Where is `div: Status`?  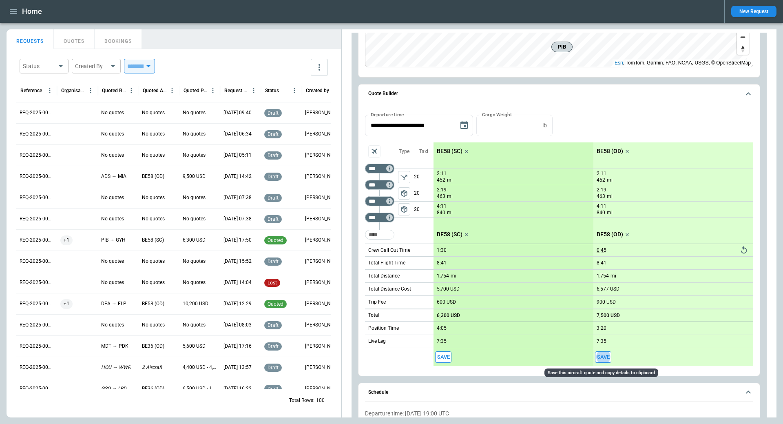
div: Status is located at coordinates (272, 91).